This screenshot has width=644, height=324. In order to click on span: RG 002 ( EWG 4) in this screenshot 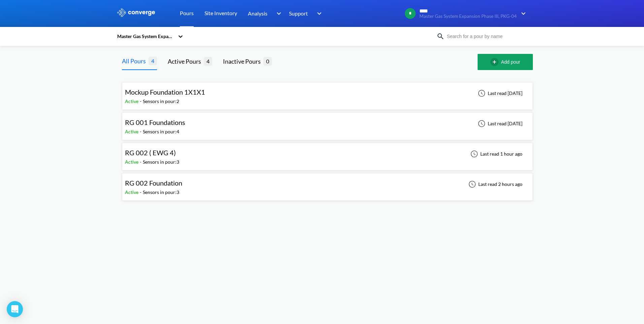, I will do `click(150, 153)`.